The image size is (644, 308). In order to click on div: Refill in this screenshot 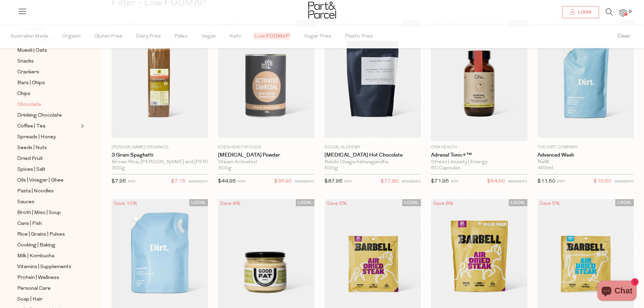, I will do `click(586, 162)`.